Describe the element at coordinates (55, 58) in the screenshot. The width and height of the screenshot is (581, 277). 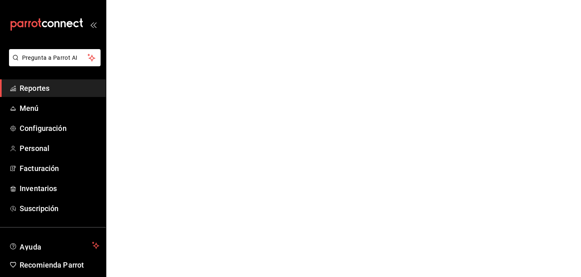
I see `span: Pregunta a Parrot AI` at that location.